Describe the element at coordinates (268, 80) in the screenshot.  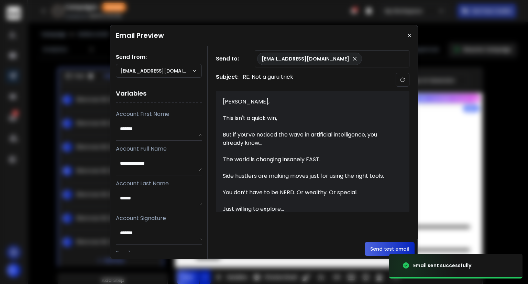
I see `p: RE: Not a guru trick` at that location.